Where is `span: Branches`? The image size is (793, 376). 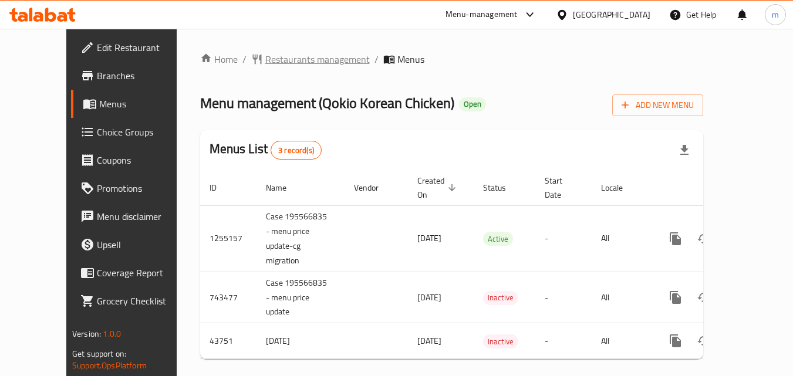
span: Branches is located at coordinates (143, 76).